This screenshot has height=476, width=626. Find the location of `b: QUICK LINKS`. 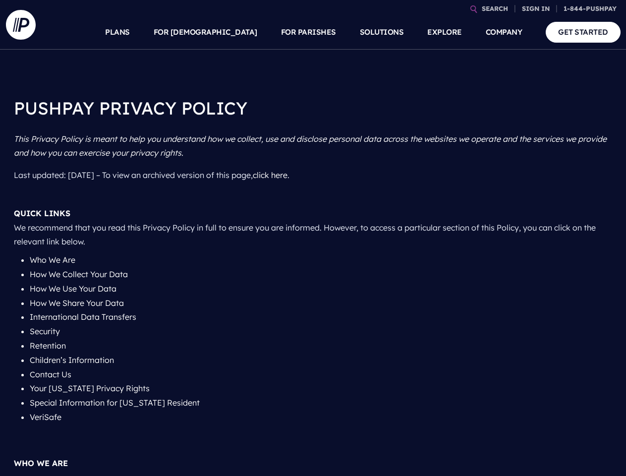

b: QUICK LINKS is located at coordinates (42, 213).